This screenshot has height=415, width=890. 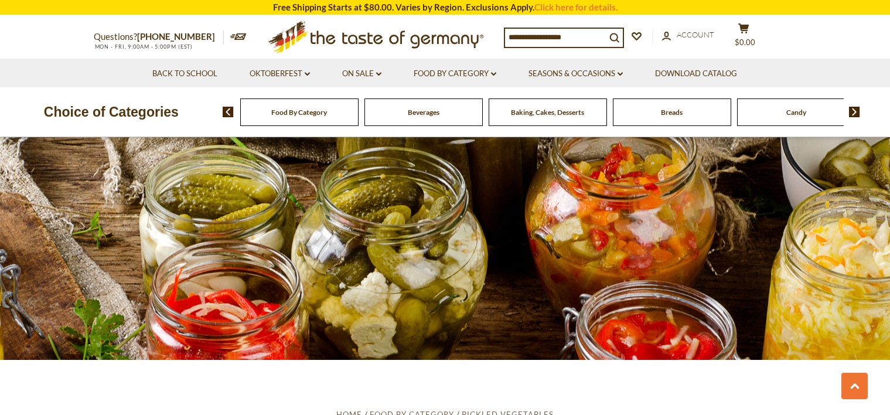 I want to click on span: Food By Category, so click(x=299, y=112).